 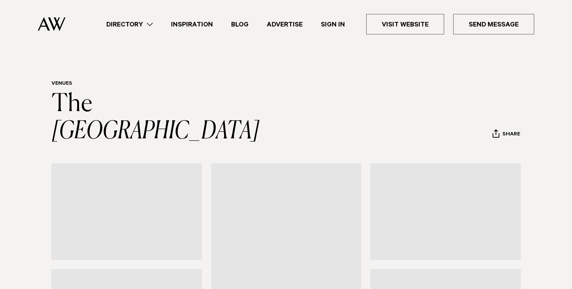 What do you see at coordinates (62, 84) in the screenshot?
I see `a: Venues` at bounding box center [62, 84].